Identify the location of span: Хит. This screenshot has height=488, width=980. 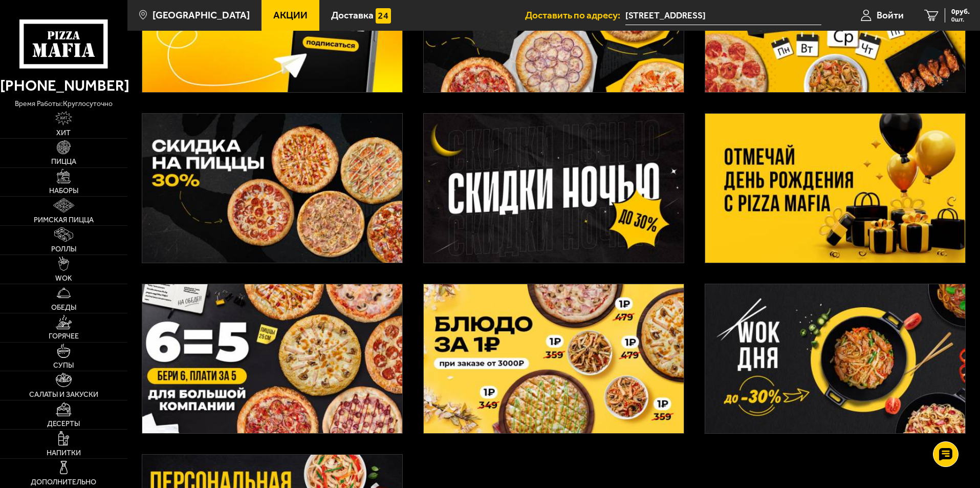
(64, 133).